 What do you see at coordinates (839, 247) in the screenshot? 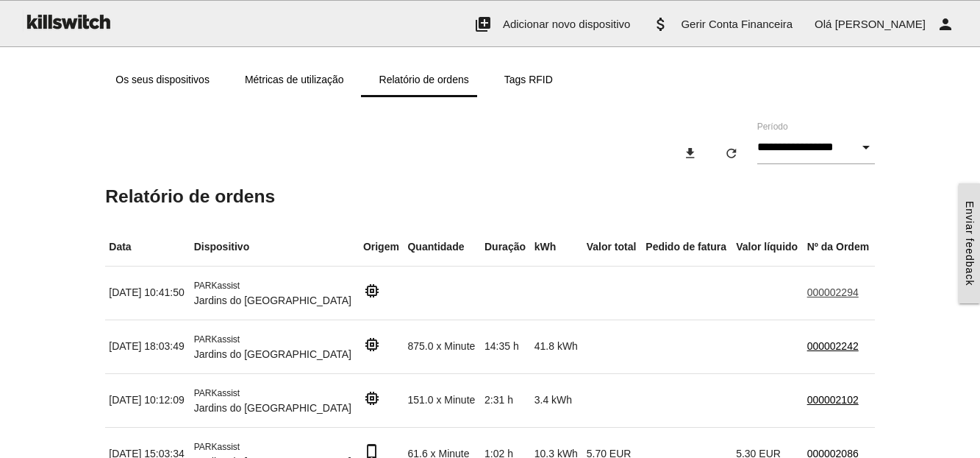
I see `th: Nº da Ordem` at bounding box center [839, 247].